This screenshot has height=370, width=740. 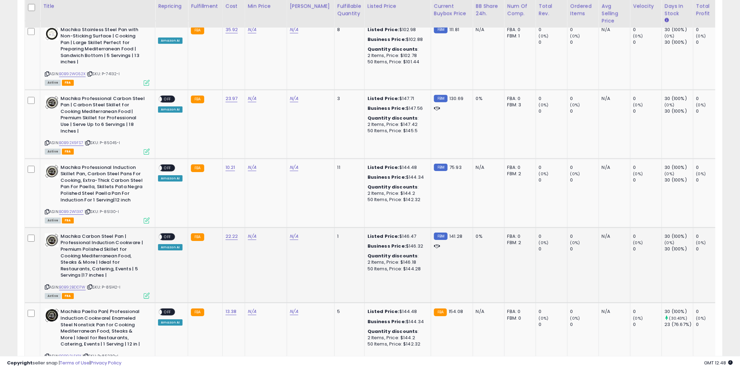 I want to click on b: Business Price:, so click(x=387, y=108).